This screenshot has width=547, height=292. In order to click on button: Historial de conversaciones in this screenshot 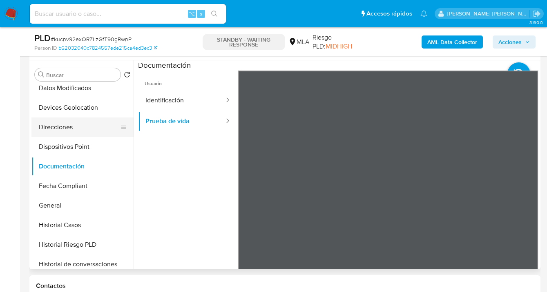, I will do `click(82, 265)`.